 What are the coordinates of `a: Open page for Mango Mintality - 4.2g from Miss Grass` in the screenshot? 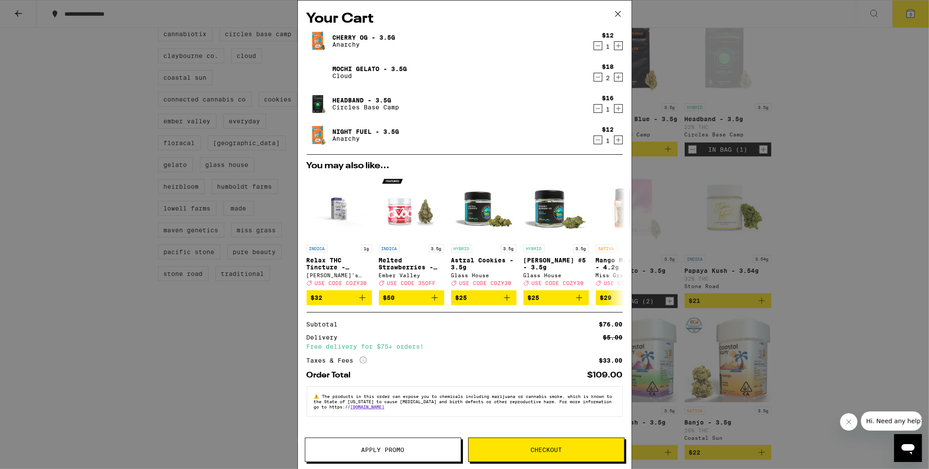 It's located at (628, 232).